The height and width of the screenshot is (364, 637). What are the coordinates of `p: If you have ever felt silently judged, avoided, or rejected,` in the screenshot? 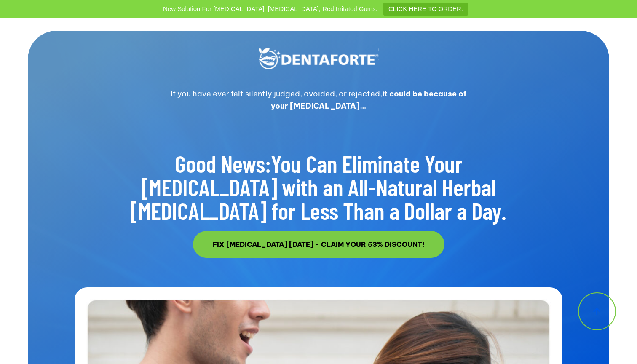 It's located at (318, 100).